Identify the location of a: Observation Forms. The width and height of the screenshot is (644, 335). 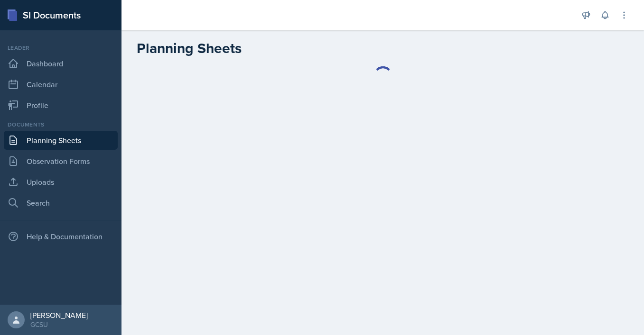
(61, 161).